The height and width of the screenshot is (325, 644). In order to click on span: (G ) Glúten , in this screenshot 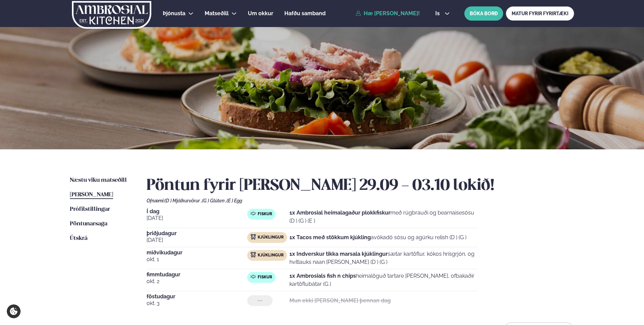, I will do `click(214, 201)`.